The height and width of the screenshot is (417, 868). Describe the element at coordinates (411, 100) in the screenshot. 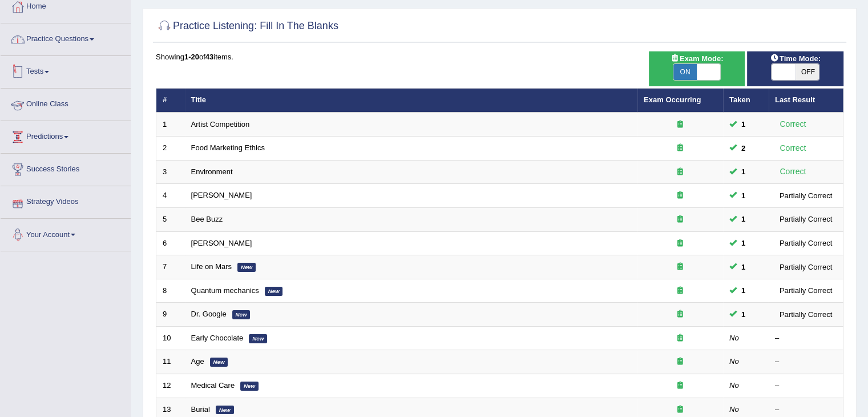

I see `th: Title` at that location.